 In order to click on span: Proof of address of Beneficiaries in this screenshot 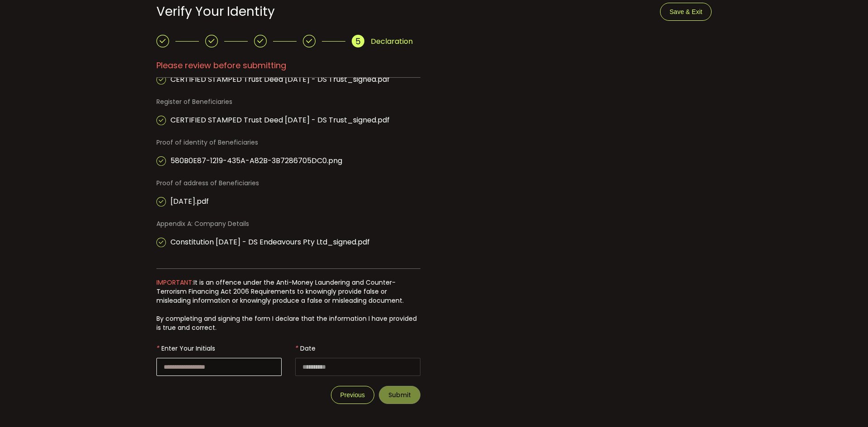, I will do `click(207, 183)`.